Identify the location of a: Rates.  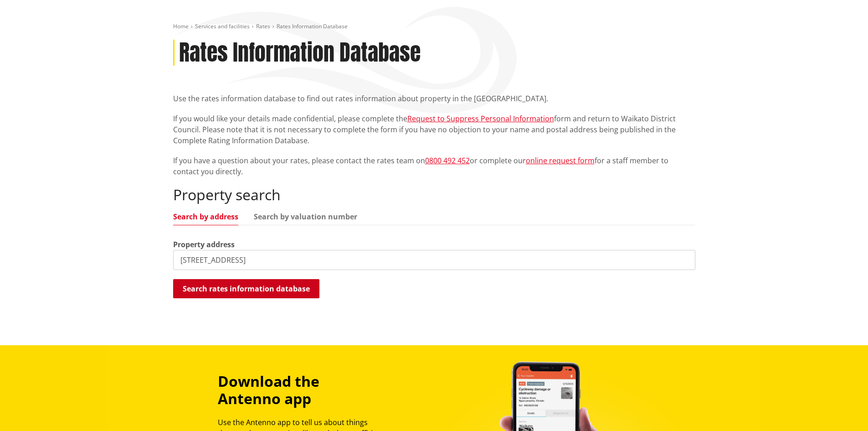
(263, 26).